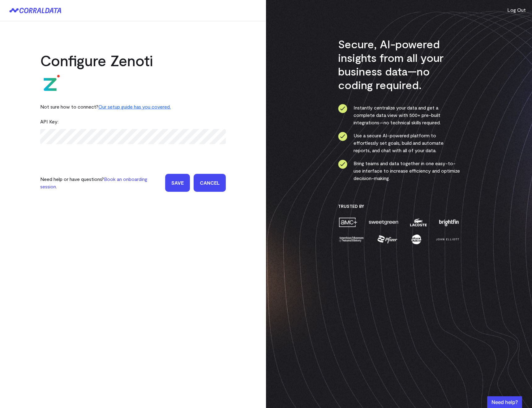 The width and height of the screenshot is (532, 408). Describe the element at coordinates (351, 239) in the screenshot. I see `img: amnh-5afada46.png` at that location.